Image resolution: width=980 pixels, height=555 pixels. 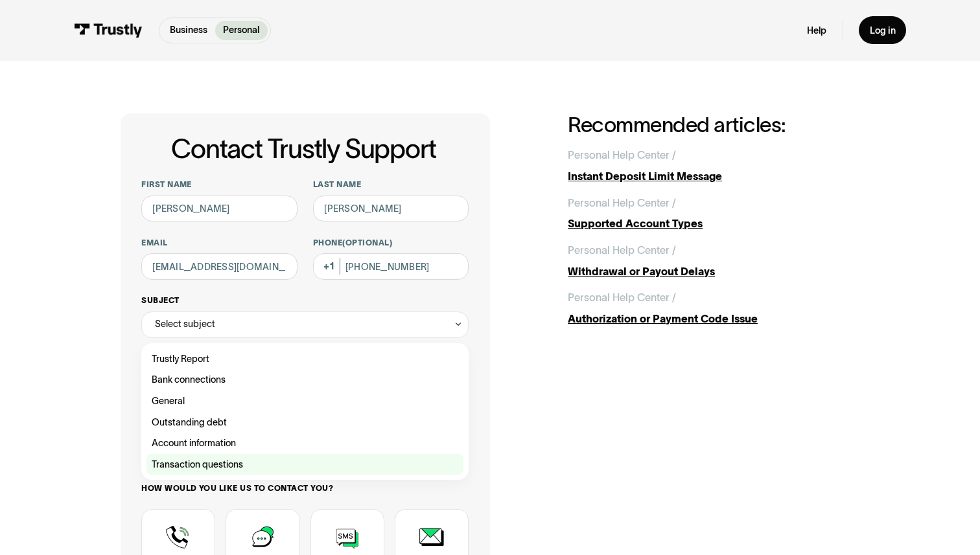 What do you see at coordinates (188, 379) in the screenshot?
I see `span: Bank connections` at bounding box center [188, 379].